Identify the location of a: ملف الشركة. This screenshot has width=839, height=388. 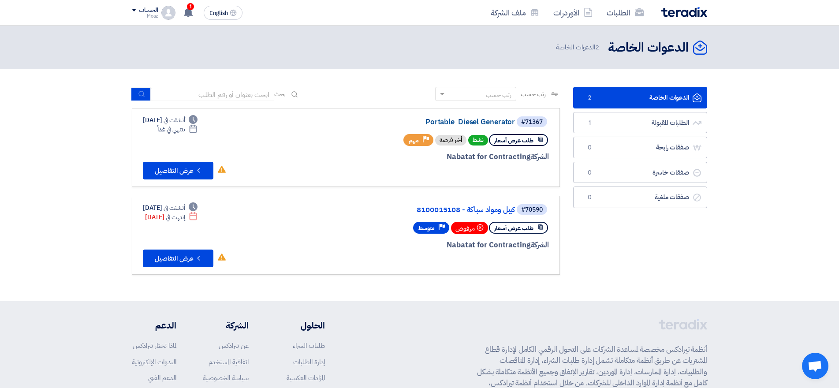
(515, 12).